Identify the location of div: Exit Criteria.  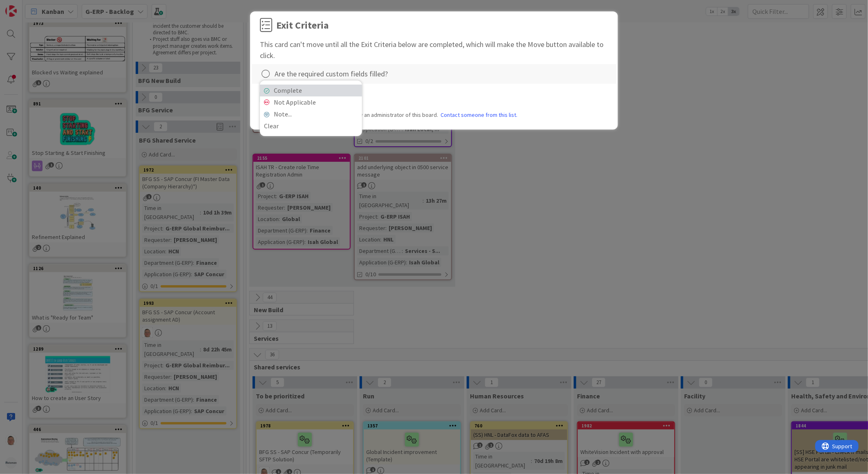
(302, 25).